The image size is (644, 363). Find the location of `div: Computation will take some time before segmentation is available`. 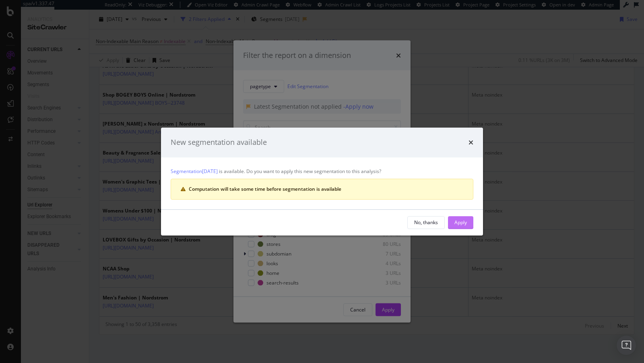

div: Computation will take some time before segmentation is available is located at coordinates (326, 189).